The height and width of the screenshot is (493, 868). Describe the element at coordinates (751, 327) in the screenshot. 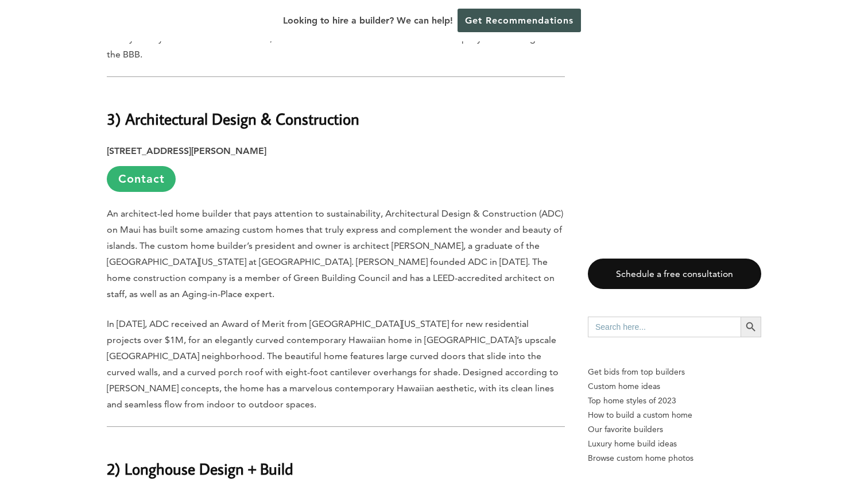

I see `svg: Search` at that location.